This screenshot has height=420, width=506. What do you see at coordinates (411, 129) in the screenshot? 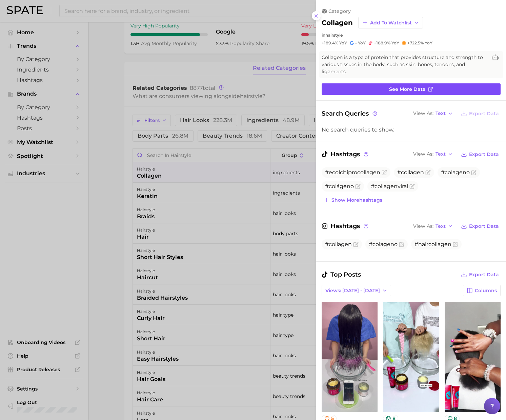
I see `div: No search queries to show.` at bounding box center [411, 129].